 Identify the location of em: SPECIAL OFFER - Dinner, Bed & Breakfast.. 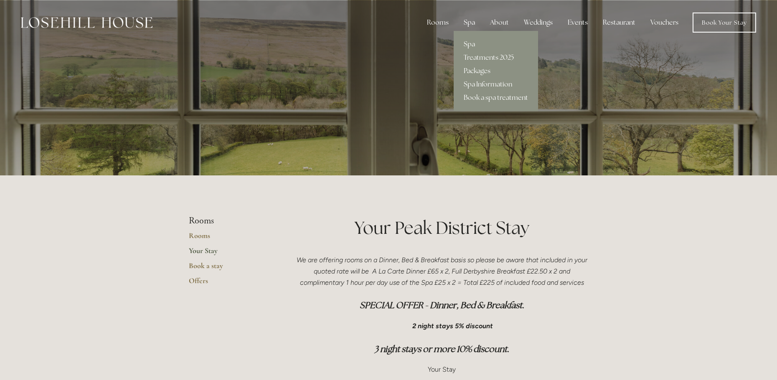
(442, 305).